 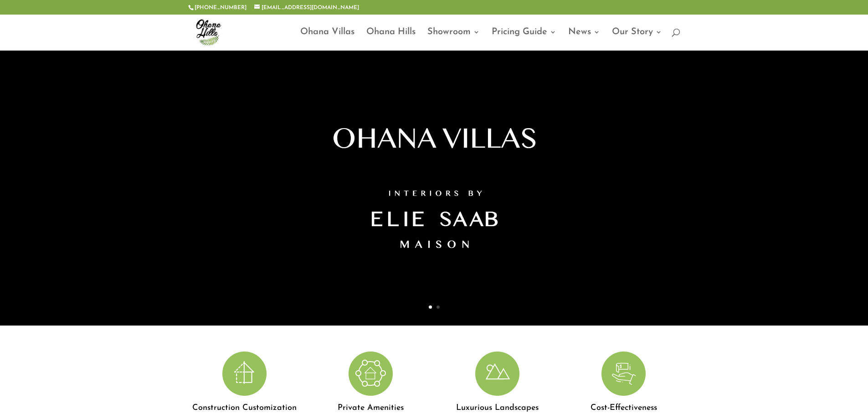 What do you see at coordinates (438, 307) in the screenshot?
I see `a: 2` at bounding box center [438, 307].